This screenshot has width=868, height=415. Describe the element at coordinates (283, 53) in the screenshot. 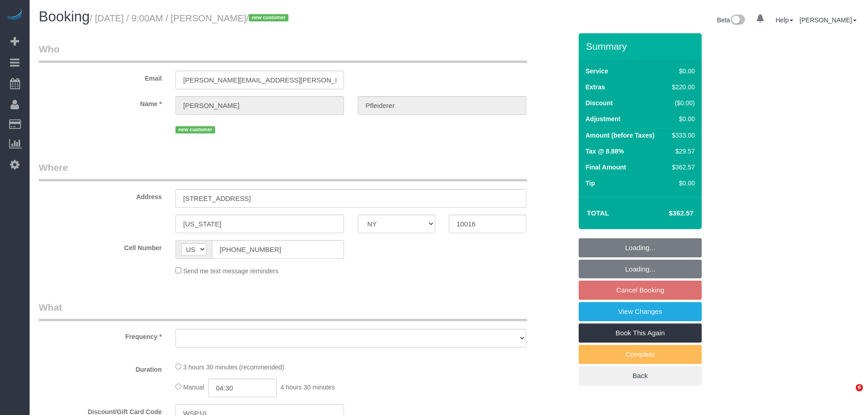

I see `legend: Who` at that location.